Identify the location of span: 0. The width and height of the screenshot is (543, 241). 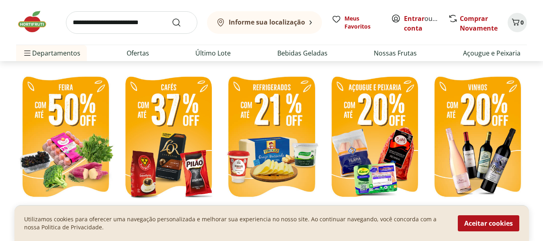
(522, 22).